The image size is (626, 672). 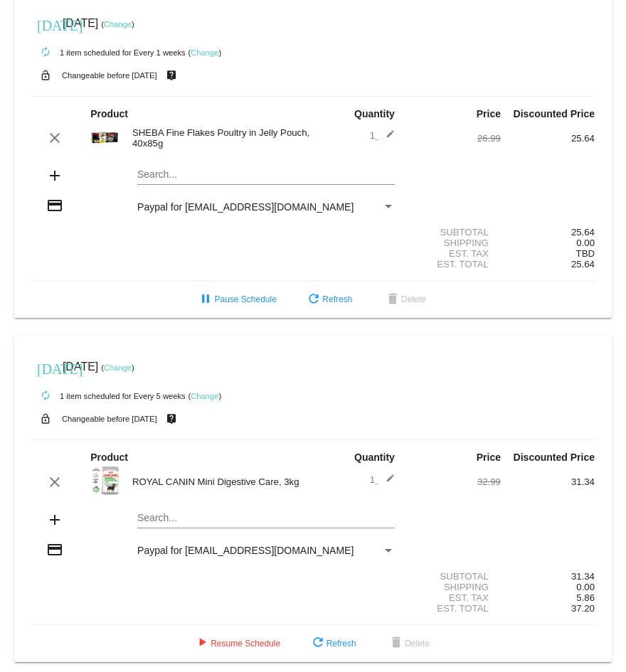 What do you see at coordinates (206, 300) in the screenshot?
I see `mat-icon: pause` at bounding box center [206, 300].